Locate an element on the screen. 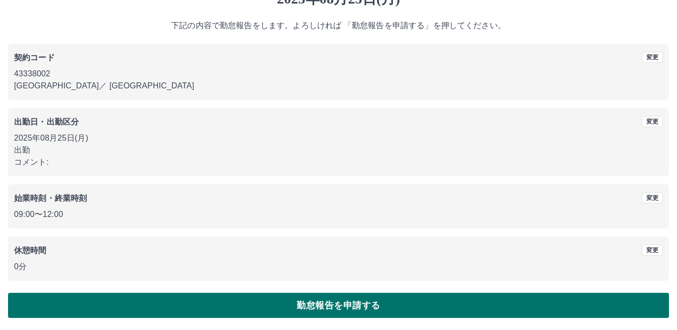  b: 契約コード is located at coordinates (34, 57).